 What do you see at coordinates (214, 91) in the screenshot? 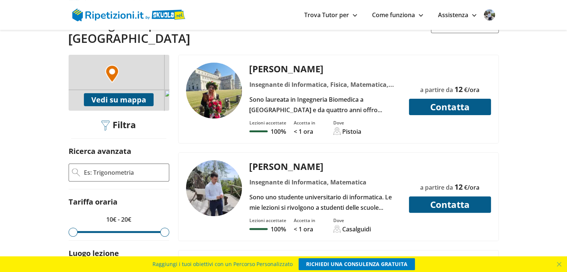
I see `img: tutor a pistoia - Elisabetta` at bounding box center [214, 91].